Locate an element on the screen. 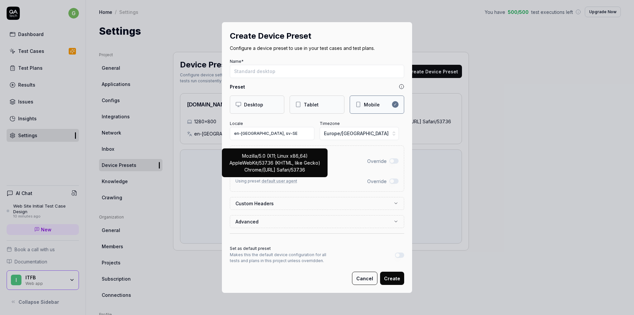 Image resolution: width=634 pixels, height=315 pixels. button: Create is located at coordinates (392, 278).